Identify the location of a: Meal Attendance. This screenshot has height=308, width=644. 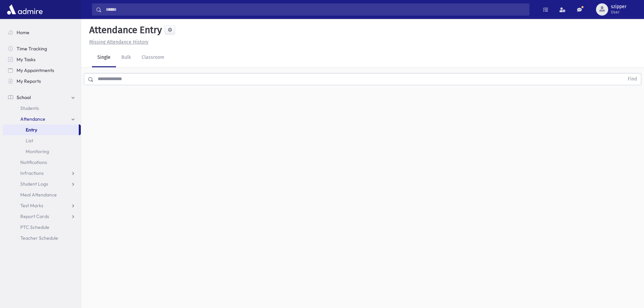
(42, 195).